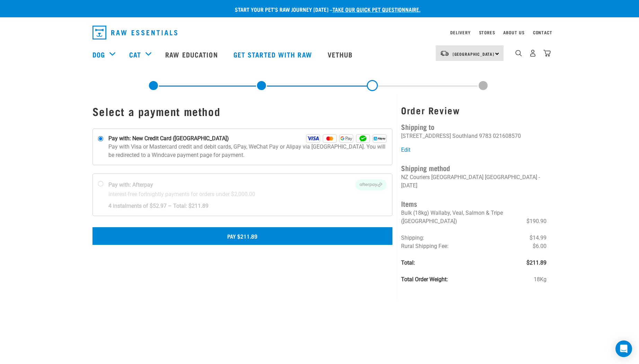 The width and height of the screenshot is (639, 364). Describe the element at coordinates (473, 127) in the screenshot. I see `h4: Shipping to` at that location.